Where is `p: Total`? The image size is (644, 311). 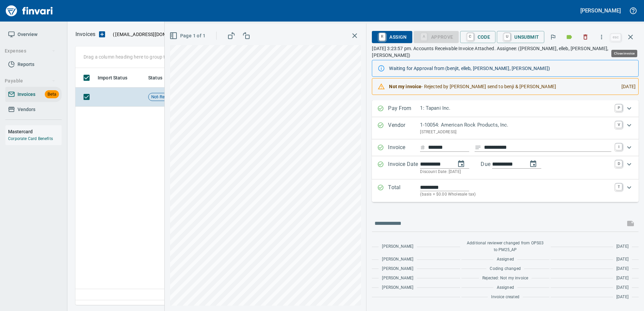 p: Total is located at coordinates (404, 190).